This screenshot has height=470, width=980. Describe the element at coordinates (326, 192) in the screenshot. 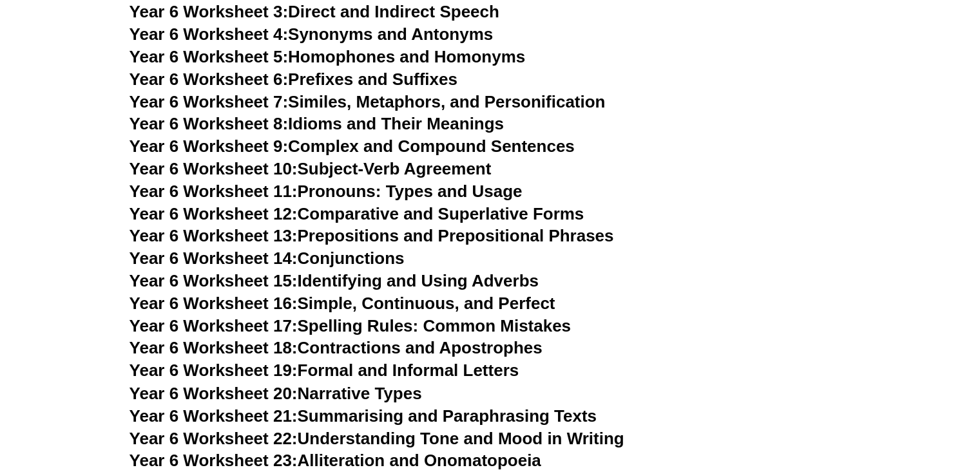

I see `a: Year 6 Worksheet 11:Pronouns: Types and Usage` at that location.